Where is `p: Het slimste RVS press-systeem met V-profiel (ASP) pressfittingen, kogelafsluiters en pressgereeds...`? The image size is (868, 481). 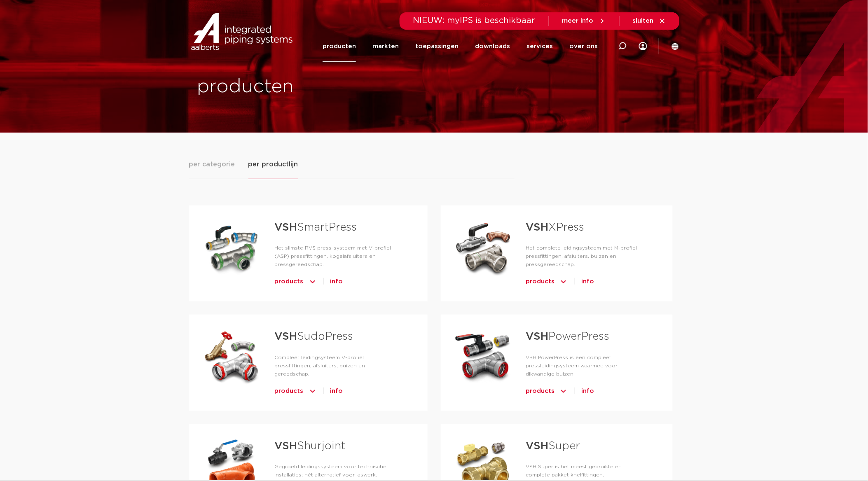
p: Het slimste RVS press-systeem met V-profiel (ASP) pressfittingen, kogelafsluiters en pressgereeds... is located at coordinates (338, 256).